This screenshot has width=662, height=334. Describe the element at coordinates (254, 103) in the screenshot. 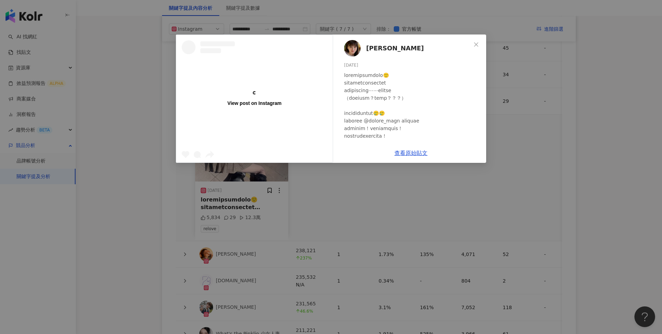

I see `div: View post on Instagram` at that location.